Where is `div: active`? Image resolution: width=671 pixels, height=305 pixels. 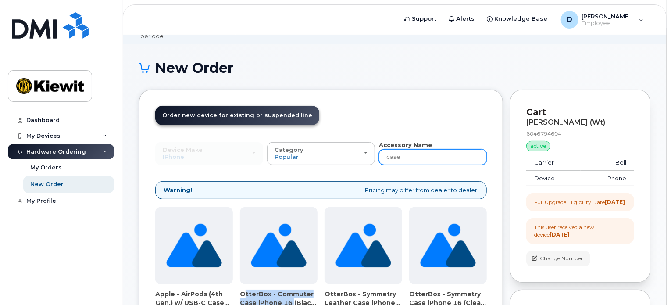
div: active is located at coordinates (538, 146).